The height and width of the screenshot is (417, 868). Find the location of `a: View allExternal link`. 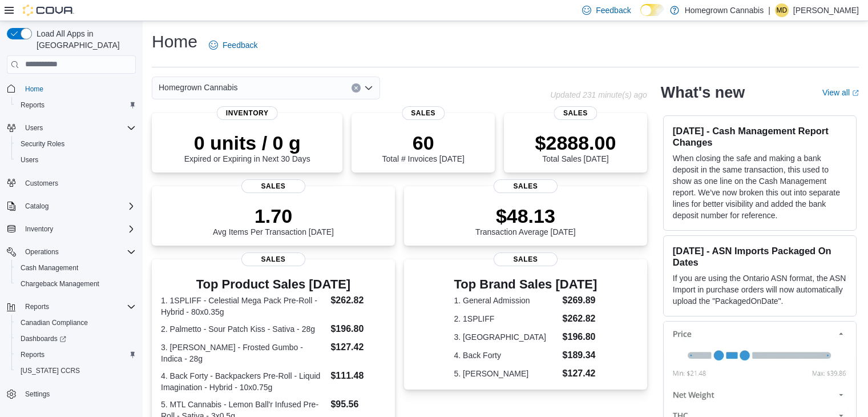

a: View allExternal link is located at coordinates (841, 92).